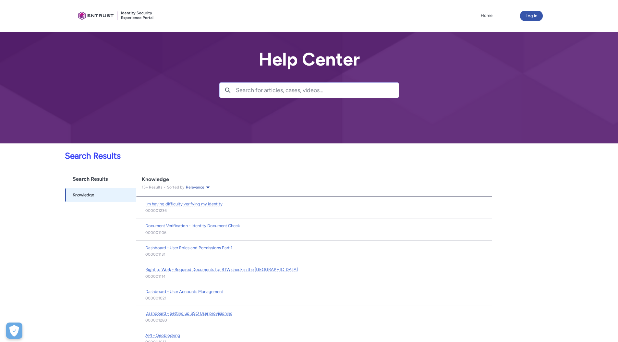 The height and width of the screenshot is (342, 618). What do you see at coordinates (248, 156) in the screenshot?
I see `p: Search Results` at bounding box center [248, 156].